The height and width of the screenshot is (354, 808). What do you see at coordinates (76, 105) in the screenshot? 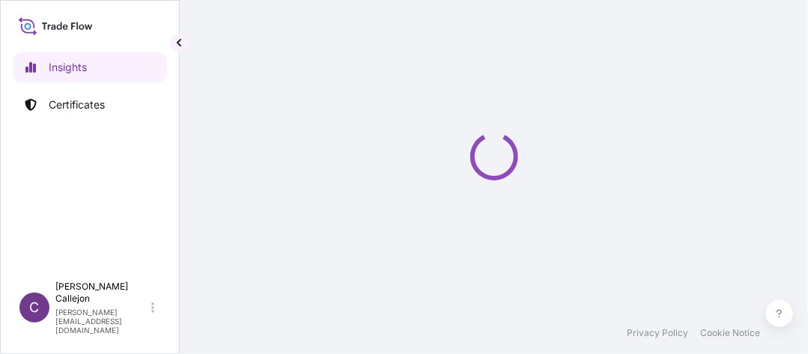
I see `p: Certificates` at bounding box center [76, 105].